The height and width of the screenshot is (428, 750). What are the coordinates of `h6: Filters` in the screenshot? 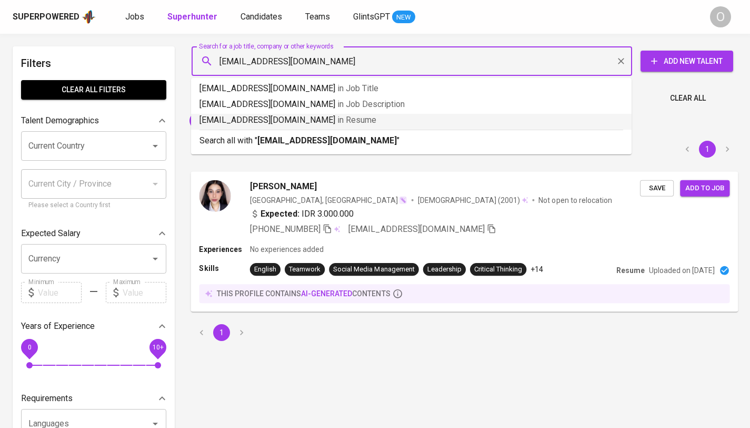 It's located at (94, 63).